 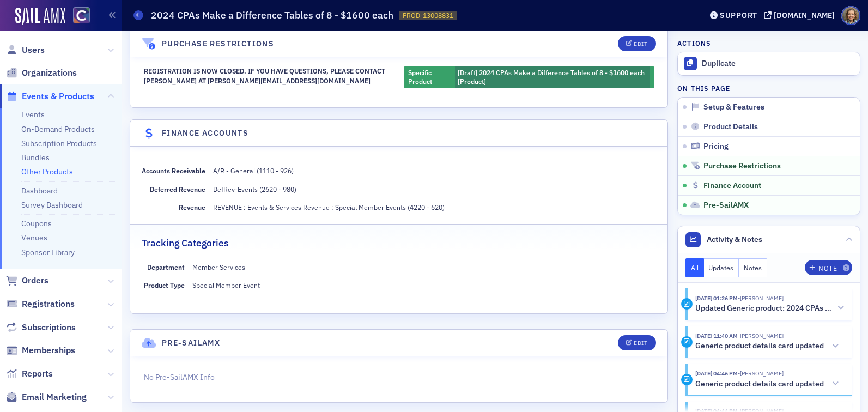 What do you see at coordinates (178, 189) in the screenshot?
I see `span: Deferred Revenue` at bounding box center [178, 189].